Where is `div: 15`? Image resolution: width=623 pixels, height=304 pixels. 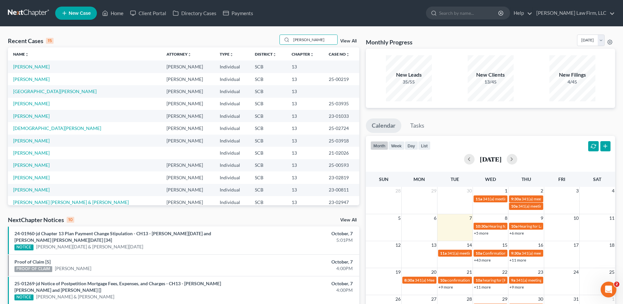 div: 15 is located at coordinates (50, 41).